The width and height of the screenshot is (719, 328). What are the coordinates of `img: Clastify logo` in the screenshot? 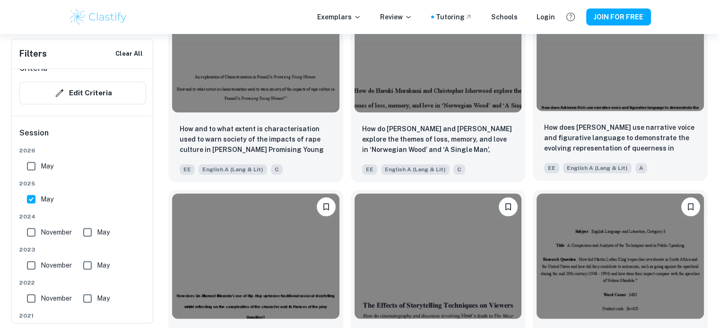 It's located at (98, 17).